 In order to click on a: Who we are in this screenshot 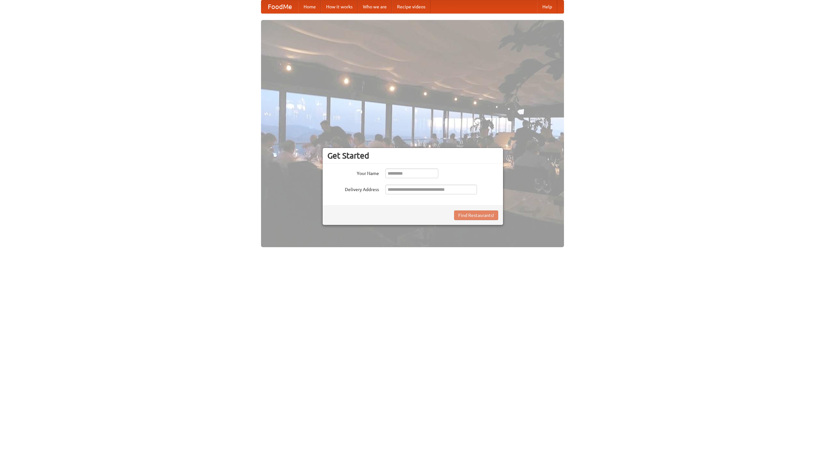, I will do `click(375, 7)`.